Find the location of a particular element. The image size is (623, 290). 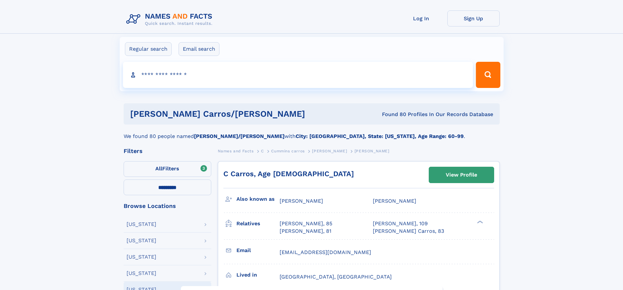

h3: Email is located at coordinates (258, 250).